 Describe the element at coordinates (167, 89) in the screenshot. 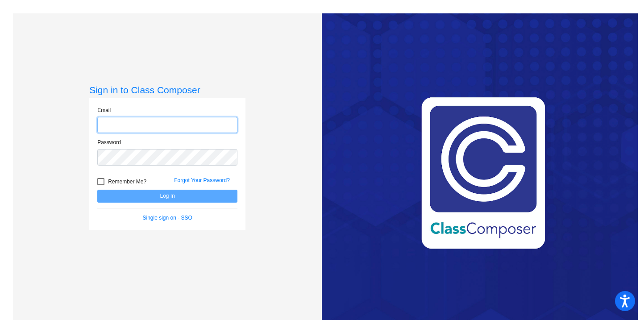

I see `h3: Sign in to Class Composer` at that location.